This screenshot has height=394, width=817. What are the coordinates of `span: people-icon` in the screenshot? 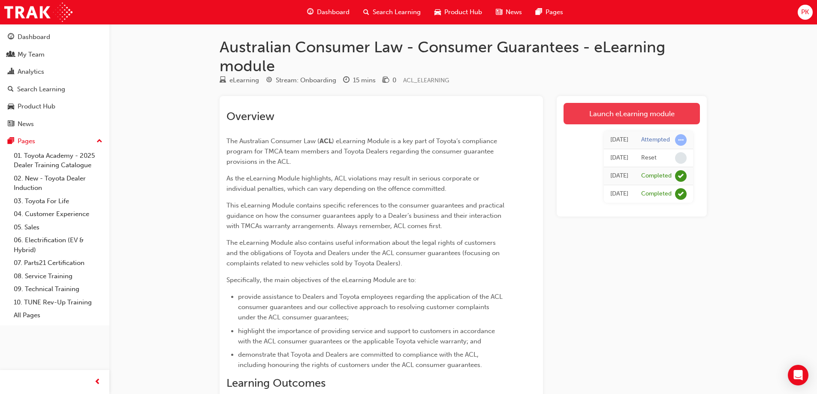 It's located at (11, 55).